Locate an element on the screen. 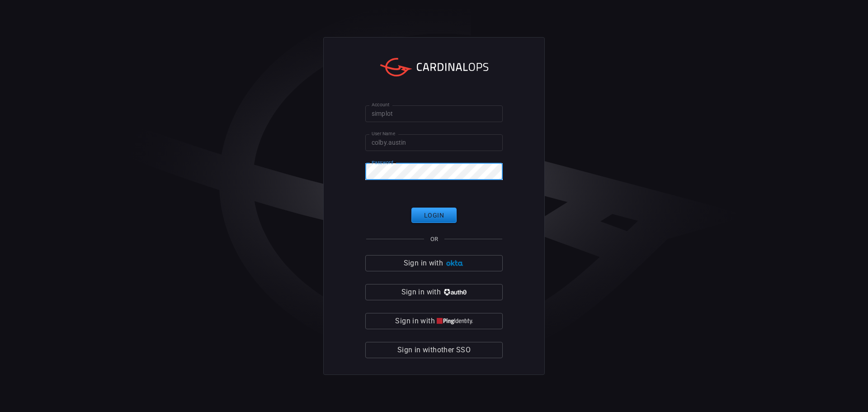  input: Type your account is located at coordinates (434, 114).